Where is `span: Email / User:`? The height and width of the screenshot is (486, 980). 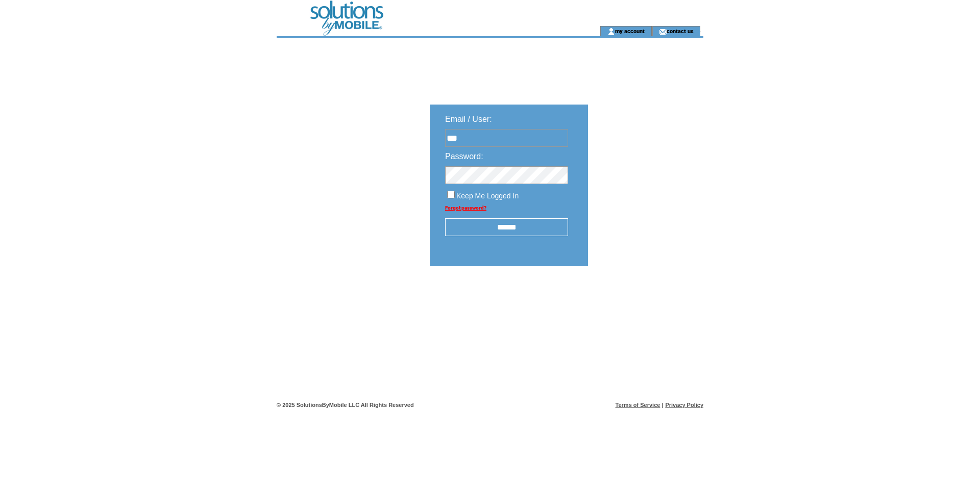
span: Email / User: is located at coordinates (469, 119).